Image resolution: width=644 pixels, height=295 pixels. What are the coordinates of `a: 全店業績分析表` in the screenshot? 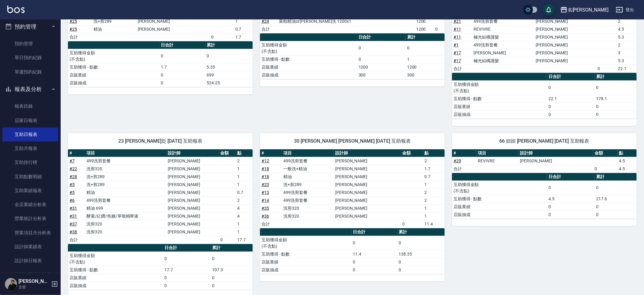 It's located at (30, 205).